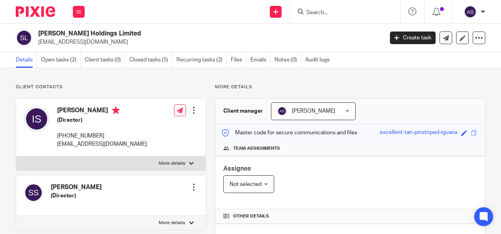 The width and height of the screenshot is (501, 234). Describe the element at coordinates (111, 87) in the screenshot. I see `p: Client contacts` at that location.